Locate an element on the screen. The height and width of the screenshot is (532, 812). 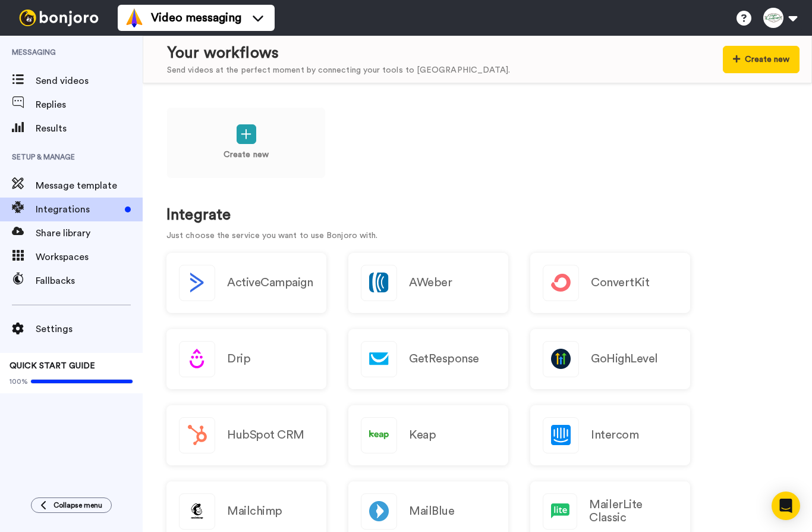
img: logo_gohighlevel.png is located at coordinates (560, 359).